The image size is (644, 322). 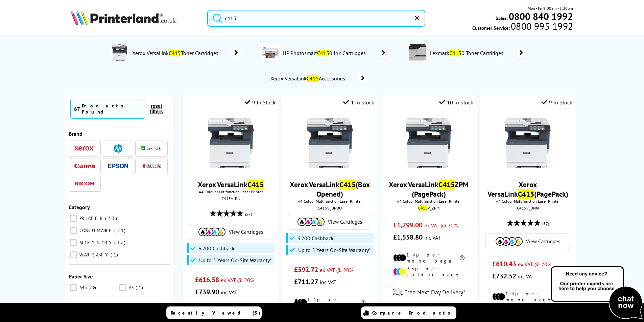 What do you see at coordinates (186, 53) in the screenshot?
I see `a: Xerox VersaLinkC415Toner Cartridges` at bounding box center [186, 53].